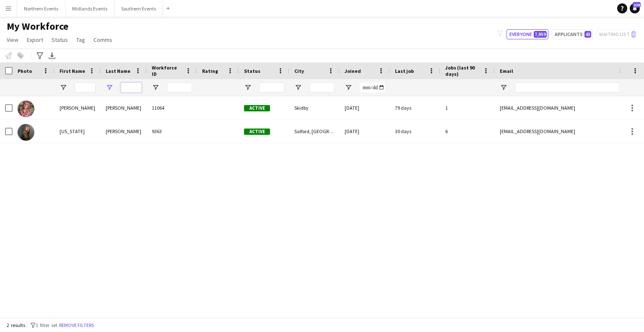 The height and width of the screenshot is (332, 644). I want to click on input: Last Name Filter Input, so click(131, 88).